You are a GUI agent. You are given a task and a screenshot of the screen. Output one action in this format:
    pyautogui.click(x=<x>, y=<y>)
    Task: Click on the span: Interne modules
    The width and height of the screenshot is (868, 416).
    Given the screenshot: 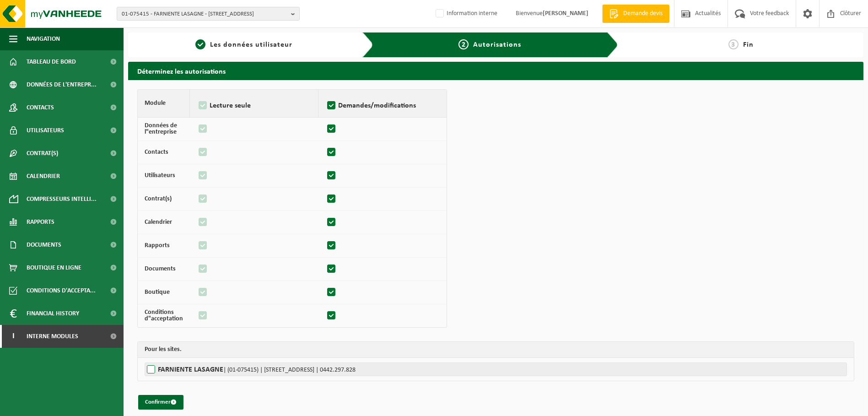 What is the action you would take?
    pyautogui.click(x=52, y=336)
    